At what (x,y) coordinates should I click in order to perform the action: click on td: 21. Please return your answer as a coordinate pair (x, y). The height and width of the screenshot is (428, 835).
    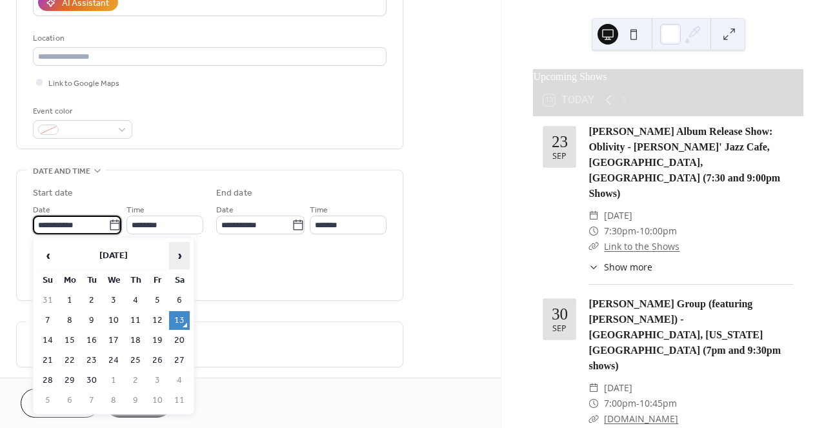
    Looking at the image, I should click on (48, 360).